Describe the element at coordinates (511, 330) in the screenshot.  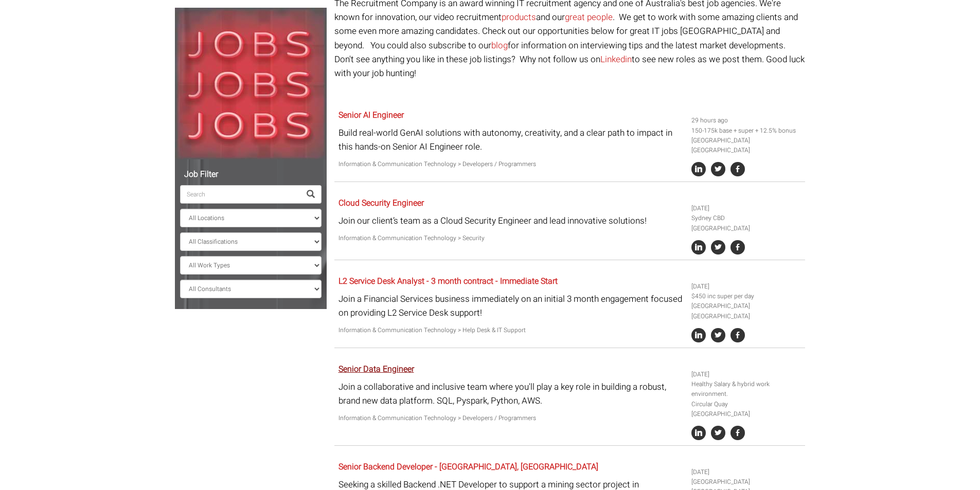
I see `p: Information & Communication Technology > Help Desk & IT Support` at that location.